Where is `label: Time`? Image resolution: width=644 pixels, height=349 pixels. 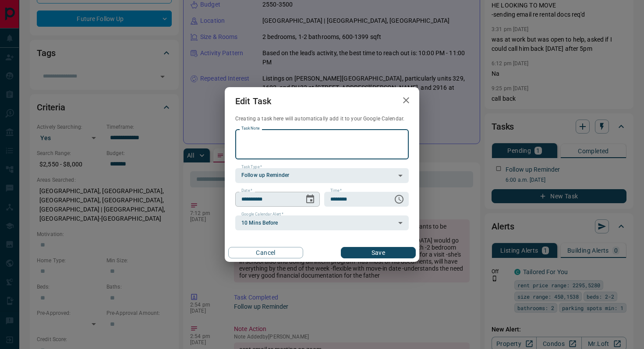 label: Time is located at coordinates (336, 190).